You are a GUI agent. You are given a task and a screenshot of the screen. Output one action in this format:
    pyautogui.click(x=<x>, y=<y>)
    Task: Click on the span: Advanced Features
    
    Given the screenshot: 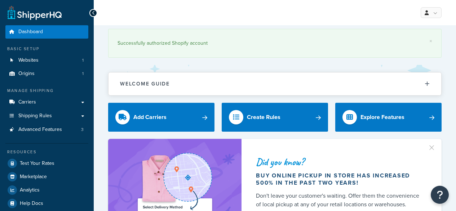 What is the action you would take?
    pyautogui.click(x=40, y=129)
    